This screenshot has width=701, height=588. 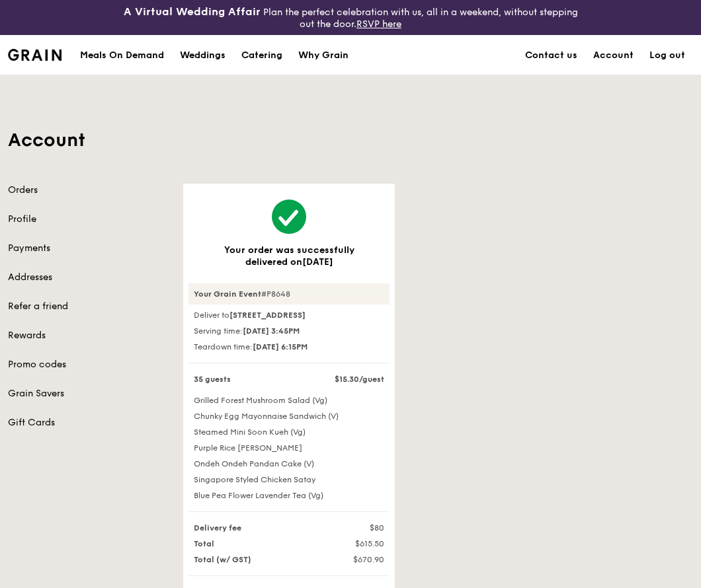 I want to click on div: Steamed Mini Soon Kueh (Vg), so click(x=289, y=433).